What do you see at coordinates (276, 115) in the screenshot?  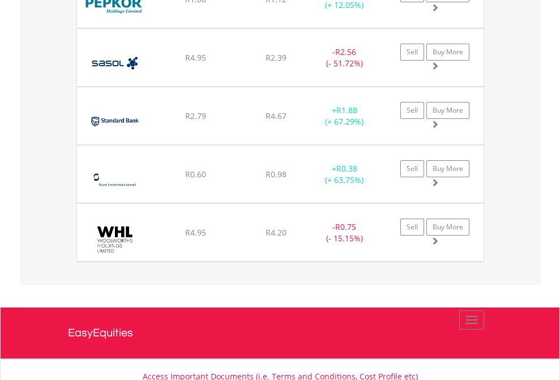 I see `span: R4.67` at bounding box center [276, 115].